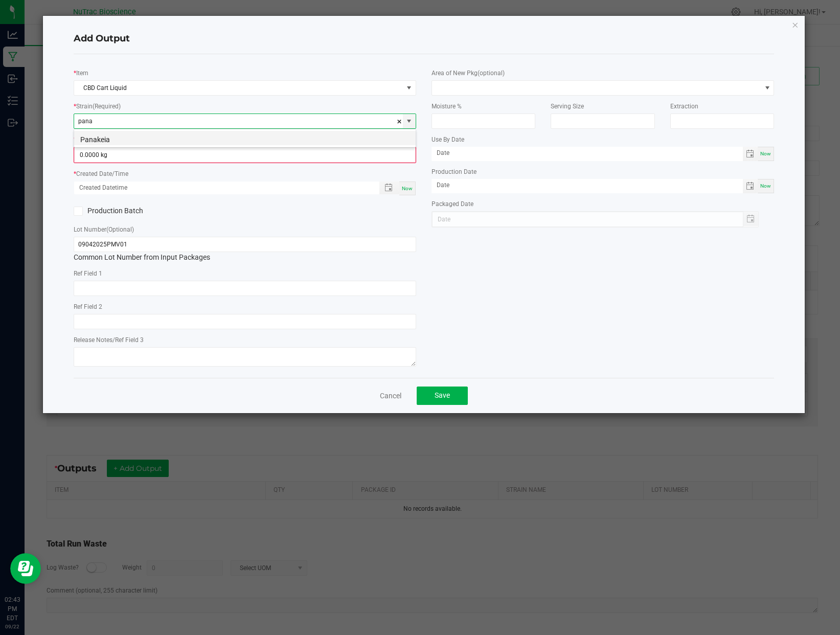 The width and height of the screenshot is (840, 635). What do you see at coordinates (454, 172) in the screenshot?
I see `label: Production Date` at bounding box center [454, 172].